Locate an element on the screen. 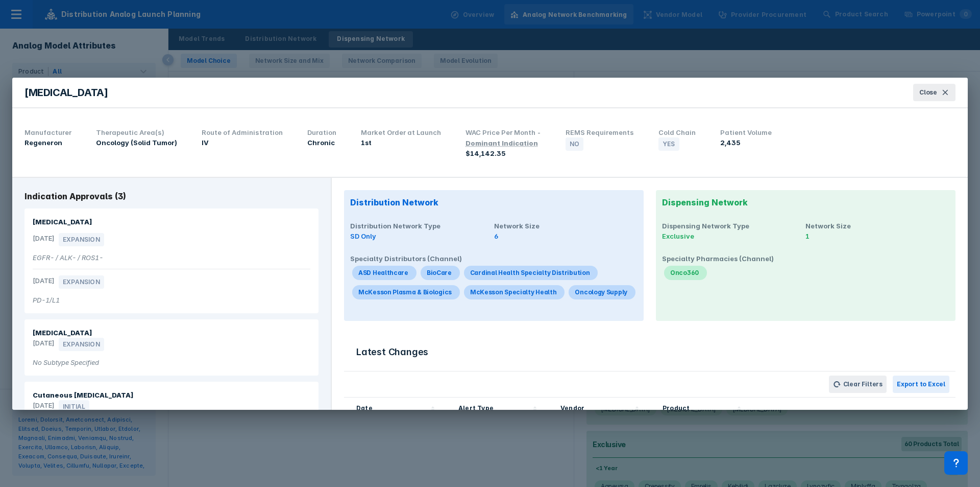 Image resolution: width=980 pixels, height=487 pixels. span: Patient Volume is located at coordinates (745, 133).